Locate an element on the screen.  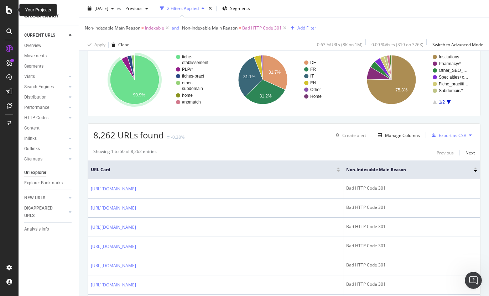
button: 2 Filters Applied is located at coordinates (182, 9).